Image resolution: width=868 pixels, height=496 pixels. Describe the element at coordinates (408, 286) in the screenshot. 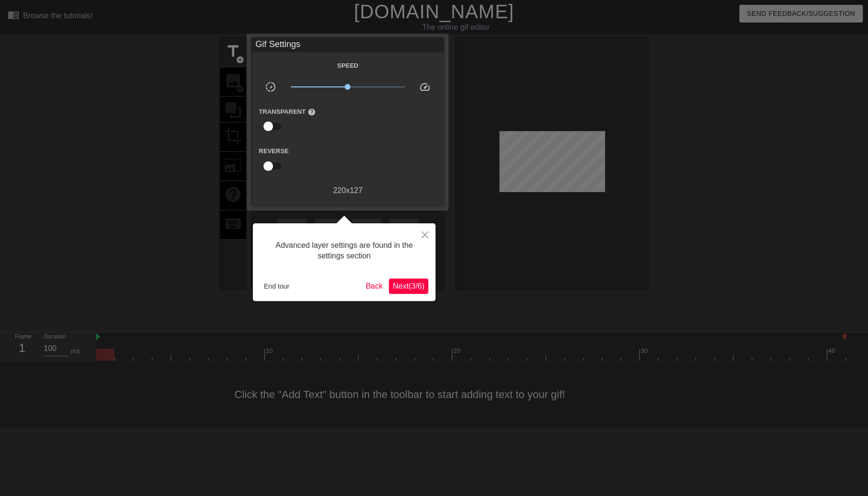

I see `button: Next` at that location.